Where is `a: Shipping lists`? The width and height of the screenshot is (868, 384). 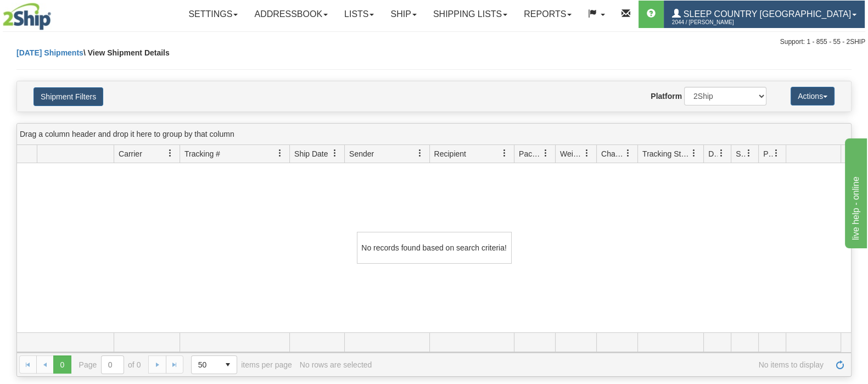
a: Shipping lists is located at coordinates (470, 14).